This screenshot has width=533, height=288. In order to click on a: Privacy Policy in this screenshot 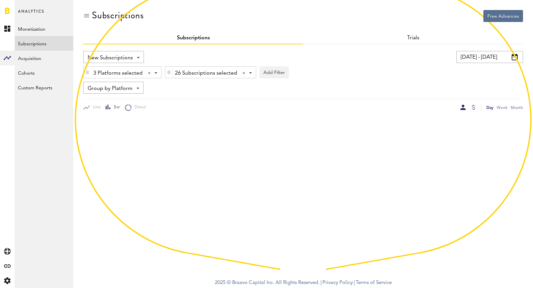, I will do `click(338, 283)`.